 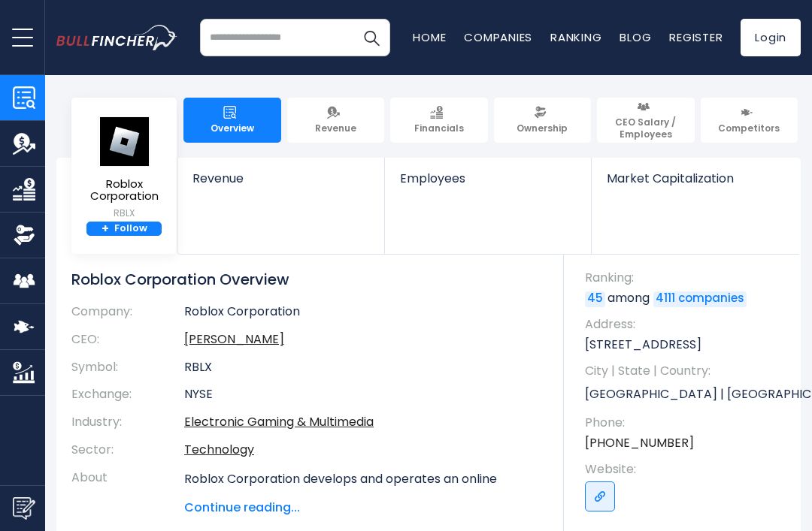 I want to click on a: Roblox Corporation RBLX, so click(x=124, y=169).